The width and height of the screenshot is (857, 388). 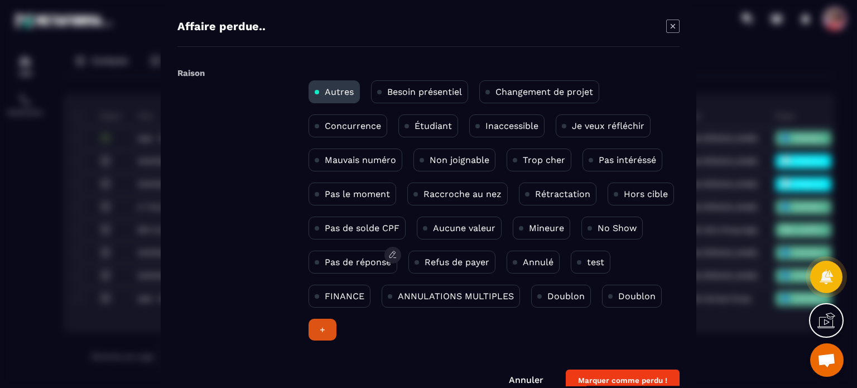 I want to click on p: Pas intéréssé, so click(x=627, y=159).